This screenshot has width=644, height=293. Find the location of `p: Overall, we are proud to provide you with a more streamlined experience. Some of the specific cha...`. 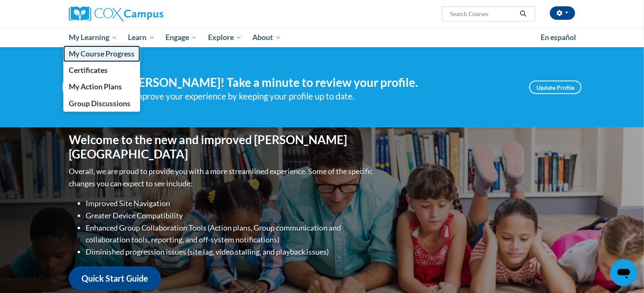

p: Overall, we are proud to provide you with a more streamlined experience. Some of the specific cha... is located at coordinates (221, 178).